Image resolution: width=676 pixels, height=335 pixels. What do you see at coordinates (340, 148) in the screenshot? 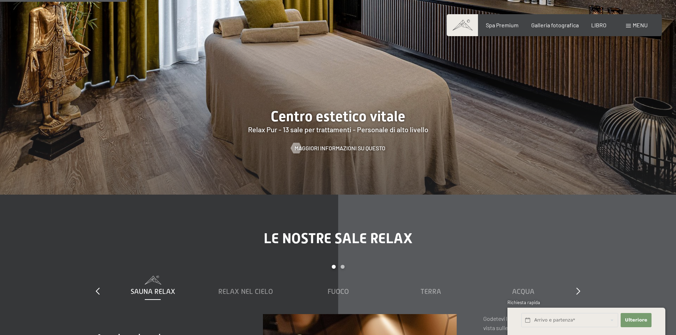
I see `font: Maggiori informazioni su questo` at bounding box center [340, 148].